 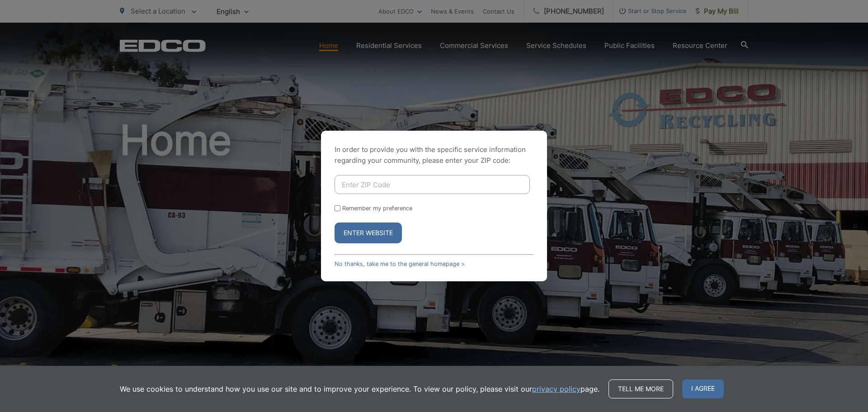 I want to click on button: Enter Website, so click(x=368, y=233).